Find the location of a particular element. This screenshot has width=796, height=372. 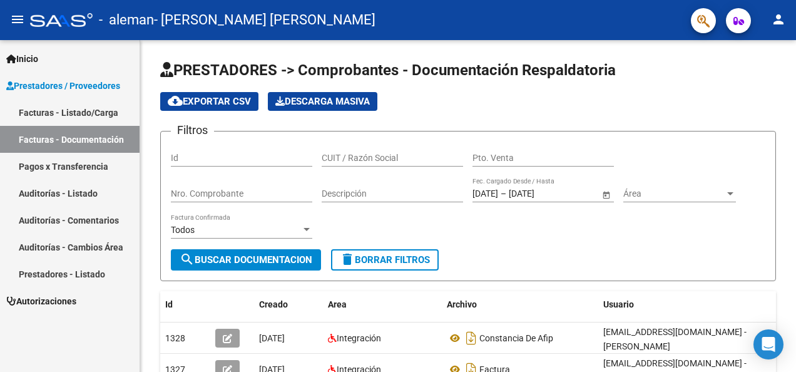

datatable-header-cell: Id is located at coordinates (185, 304).